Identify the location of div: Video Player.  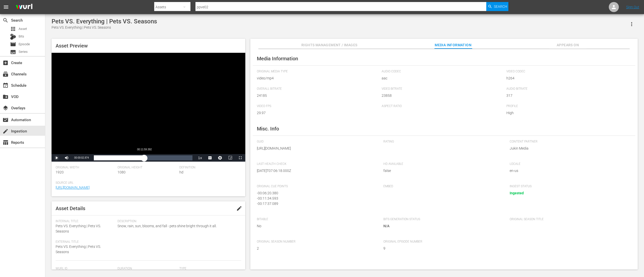
(149, 107).